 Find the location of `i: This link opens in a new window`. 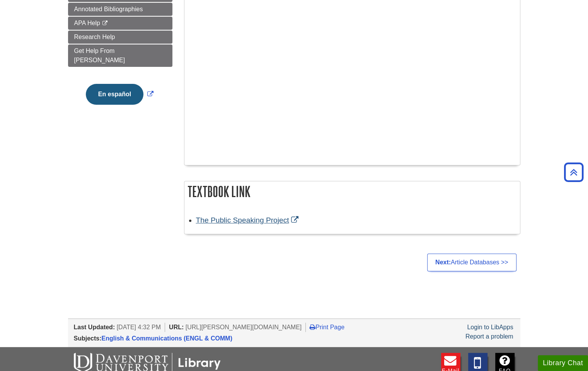

i: This link opens in a new window is located at coordinates (104, 23).